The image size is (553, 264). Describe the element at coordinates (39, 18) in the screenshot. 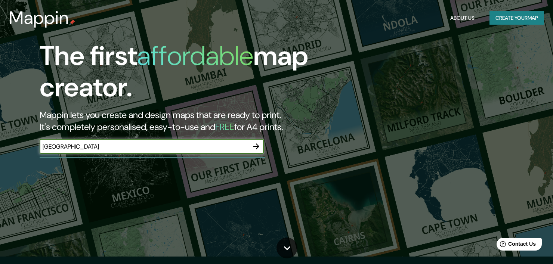

I see `h3: Mappin` at that location.